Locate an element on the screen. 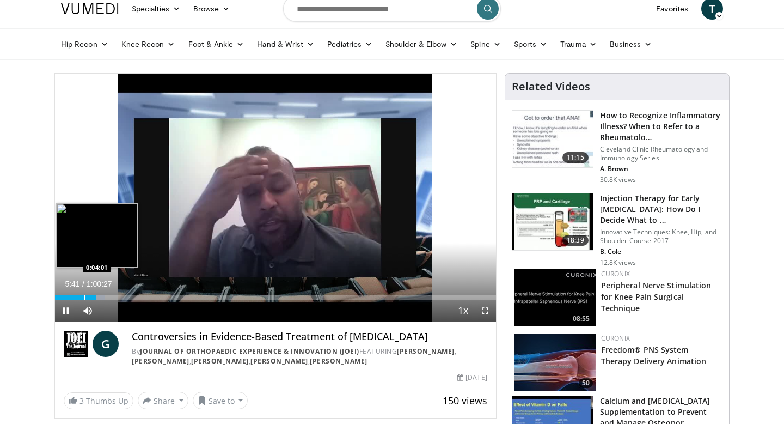 The image size is (784, 424). button: Share is located at coordinates (163, 400).